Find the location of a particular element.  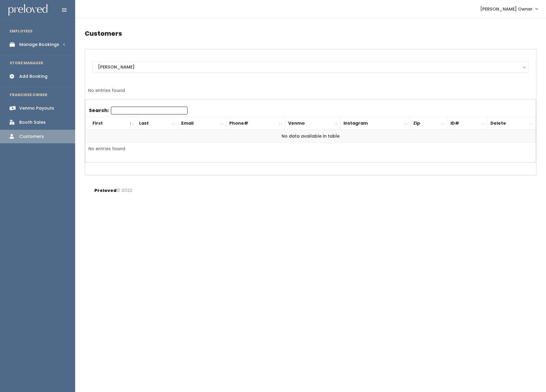

th: Last: activate to sort column ascending is located at coordinates (157, 123).